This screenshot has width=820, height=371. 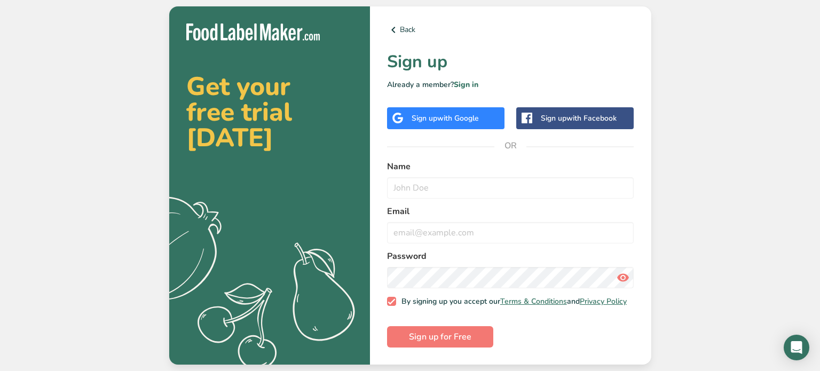 What do you see at coordinates (440, 337) in the screenshot?
I see `button: Sign up for Free` at bounding box center [440, 337].